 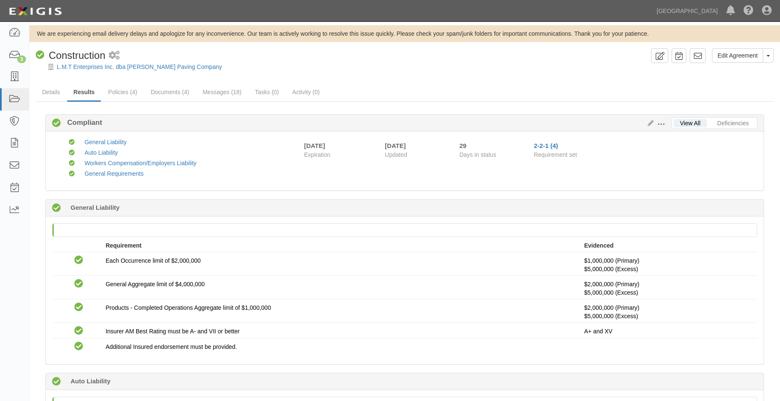 I want to click on a: Tasks (0), so click(x=267, y=92).